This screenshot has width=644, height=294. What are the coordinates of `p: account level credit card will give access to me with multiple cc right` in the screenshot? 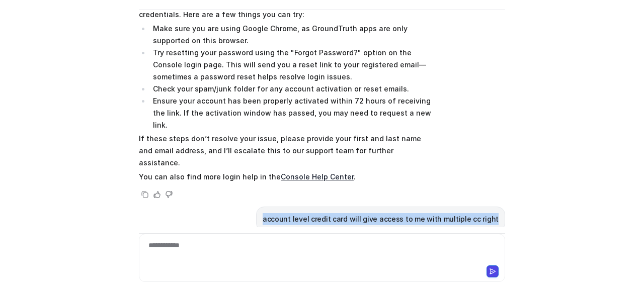 It's located at (380, 219).